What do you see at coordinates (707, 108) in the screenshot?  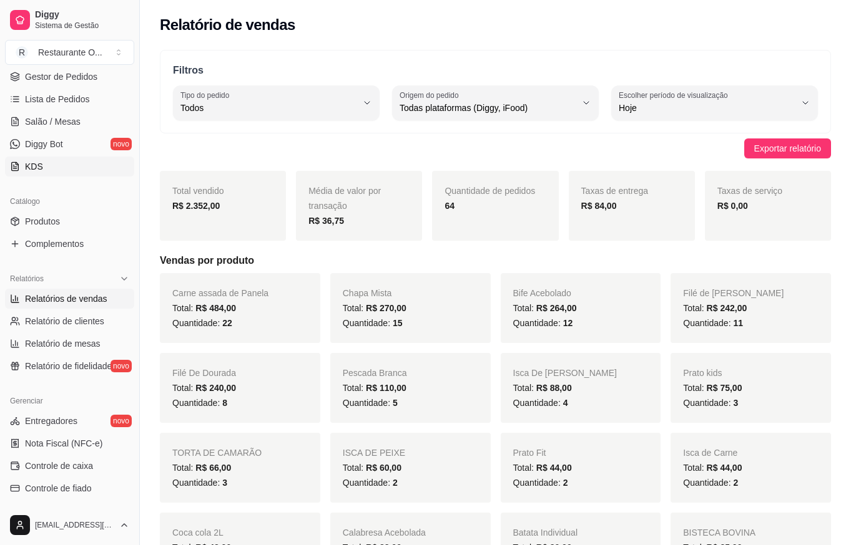 I see `span: Hoje` at bounding box center [707, 108].